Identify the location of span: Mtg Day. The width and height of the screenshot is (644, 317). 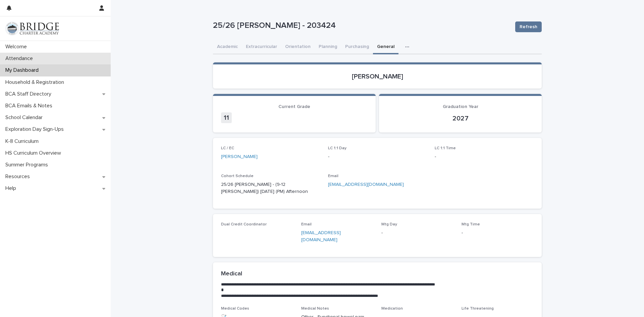
(389, 225).